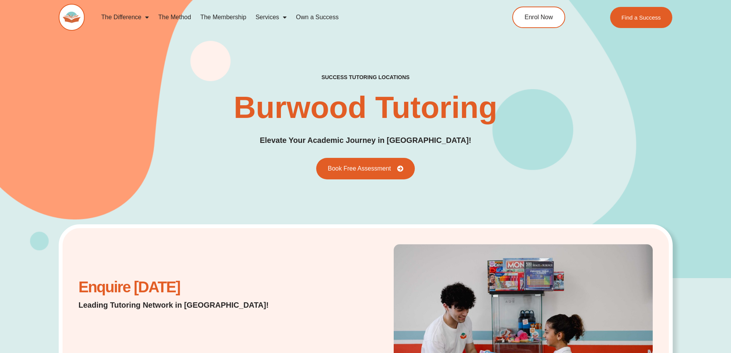  What do you see at coordinates (641, 17) in the screenshot?
I see `span: Find a Success` at bounding box center [641, 17].